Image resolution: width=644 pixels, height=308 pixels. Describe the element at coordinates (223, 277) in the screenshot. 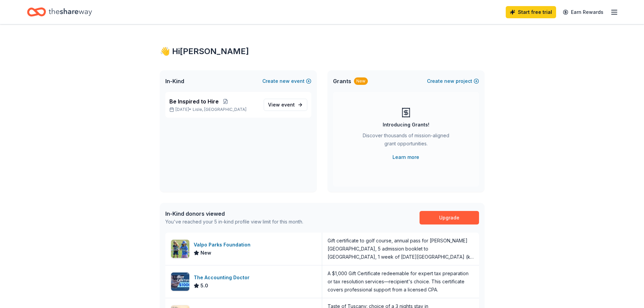

I see `div: The Accounting Doctor` at that location.